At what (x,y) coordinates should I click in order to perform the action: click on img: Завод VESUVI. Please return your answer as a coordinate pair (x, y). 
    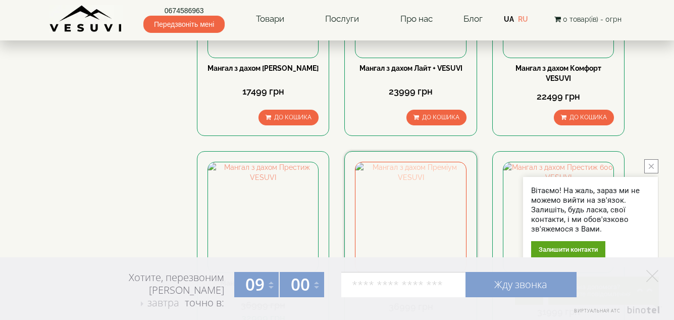
    Looking at the image, I should click on (86, 19).